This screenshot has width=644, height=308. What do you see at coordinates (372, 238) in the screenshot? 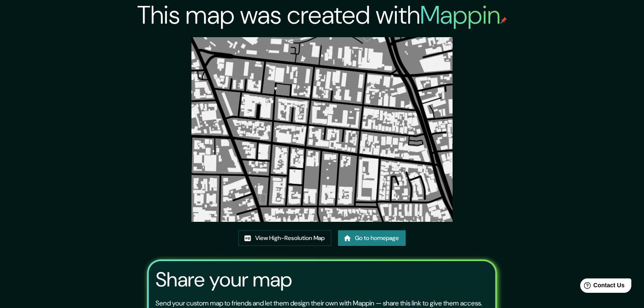
I see `a: Go to homepage` at bounding box center [372, 238].